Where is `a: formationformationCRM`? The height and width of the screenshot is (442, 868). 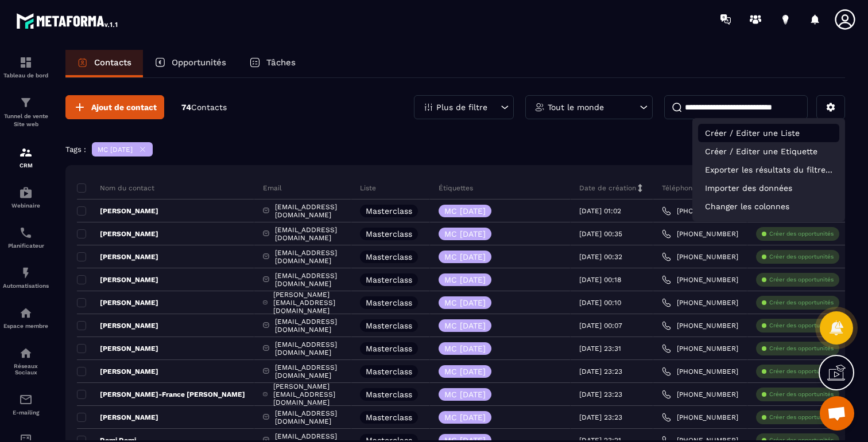 a: formationformationCRM is located at coordinates (26, 157).